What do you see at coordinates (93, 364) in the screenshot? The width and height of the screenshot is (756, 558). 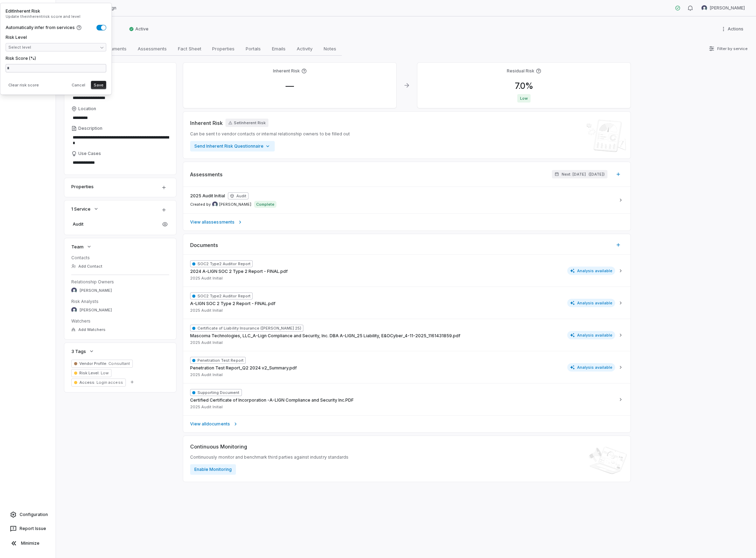 I see `span: Vendor Profile :` at bounding box center [93, 364].